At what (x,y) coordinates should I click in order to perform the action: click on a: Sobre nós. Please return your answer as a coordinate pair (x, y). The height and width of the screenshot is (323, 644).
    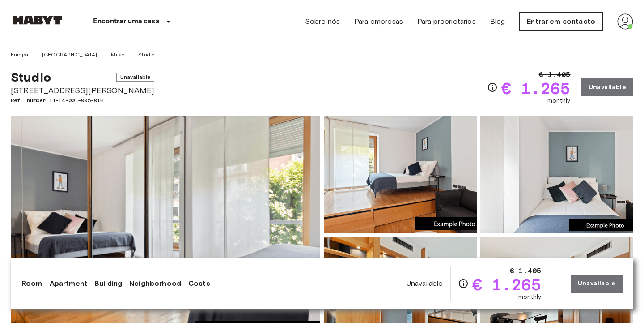
    Looking at the image, I should click on (323, 22).